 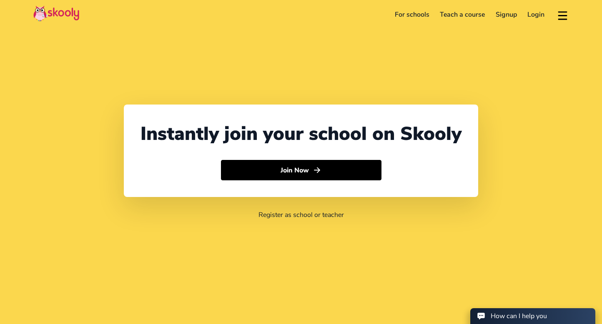 I want to click on a: Teach a course, so click(x=462, y=15).